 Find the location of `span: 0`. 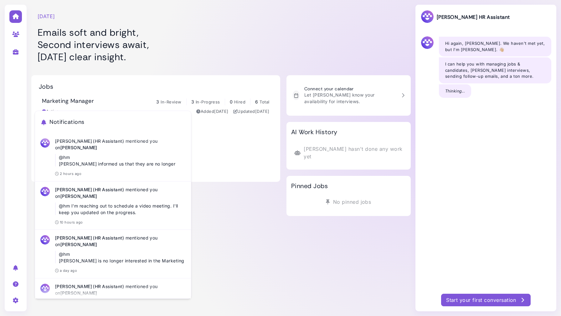

span: 0 is located at coordinates (231, 101).